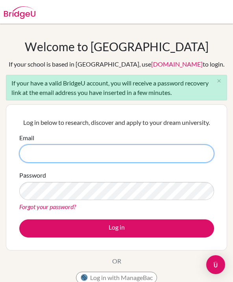 The image size is (233, 282). I want to click on i: close, so click(219, 81).